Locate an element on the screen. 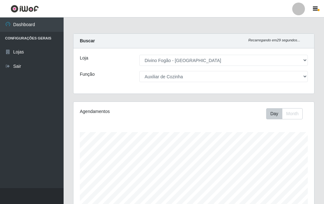 The width and height of the screenshot is (324, 204). button: Day is located at coordinates (274, 114).